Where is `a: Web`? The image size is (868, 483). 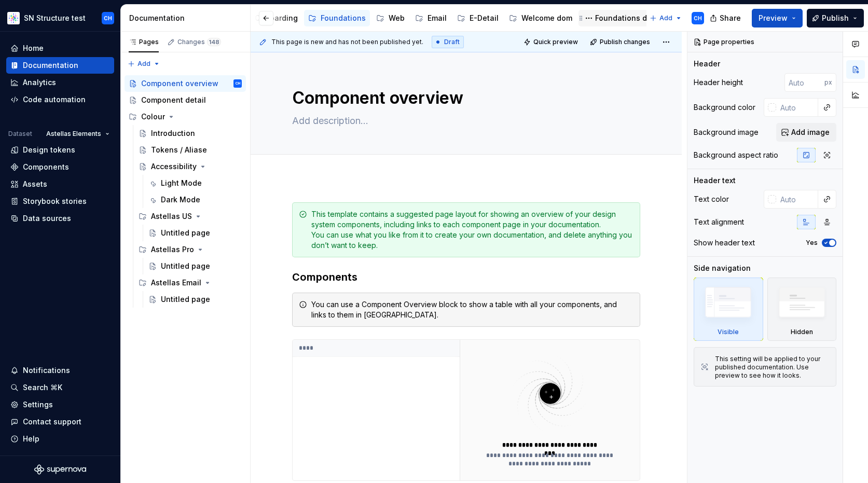
a: Web is located at coordinates (390, 18).